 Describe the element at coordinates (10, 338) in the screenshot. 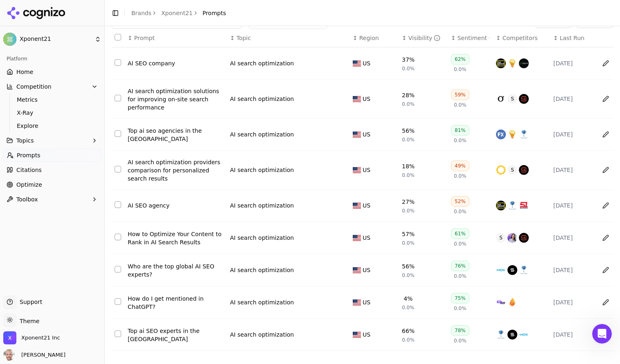

I see `img: Xponent21 Inc` at that location.